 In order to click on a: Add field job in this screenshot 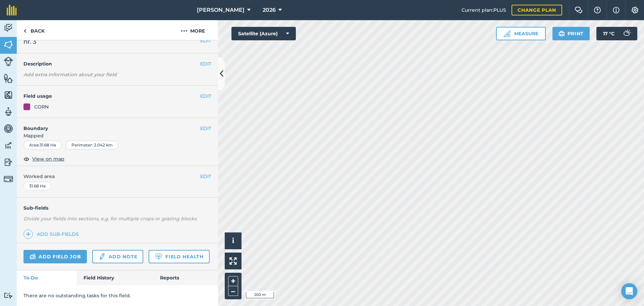, I will do `click(55, 256)`.